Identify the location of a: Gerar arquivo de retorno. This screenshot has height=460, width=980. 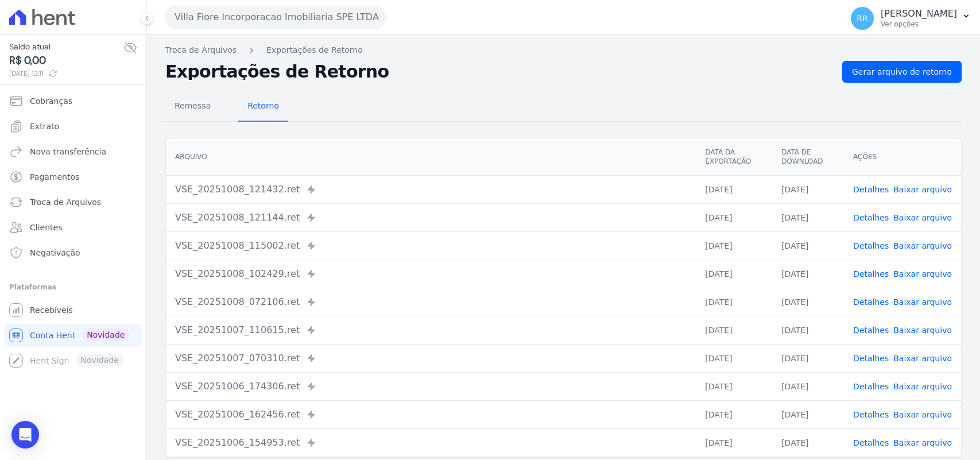
(902, 72).